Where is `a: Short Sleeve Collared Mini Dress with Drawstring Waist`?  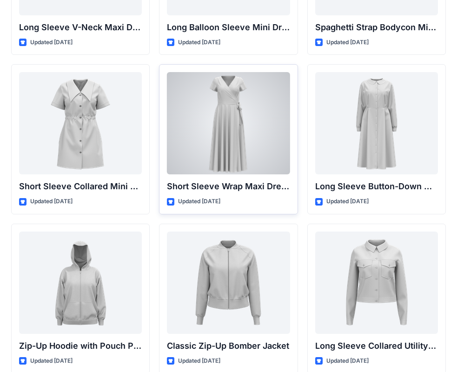
a: Short Sleeve Collared Mini Dress with Drawstring Waist is located at coordinates (80, 123).